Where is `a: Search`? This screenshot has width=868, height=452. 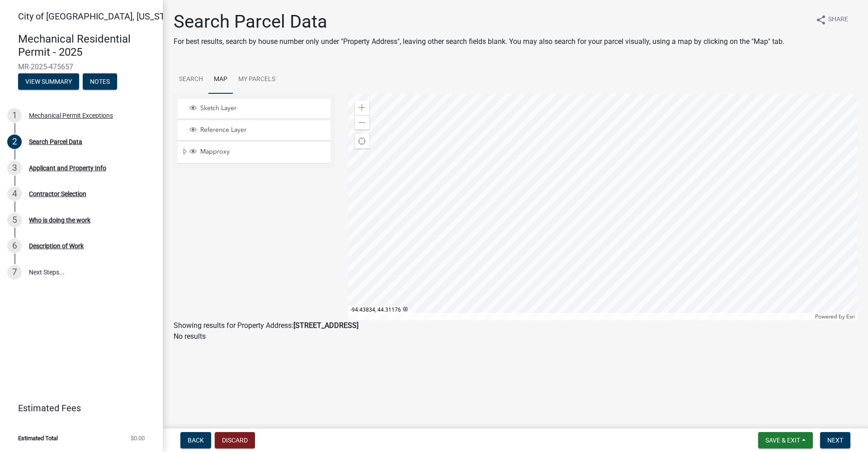
a: Search is located at coordinates (191, 79).